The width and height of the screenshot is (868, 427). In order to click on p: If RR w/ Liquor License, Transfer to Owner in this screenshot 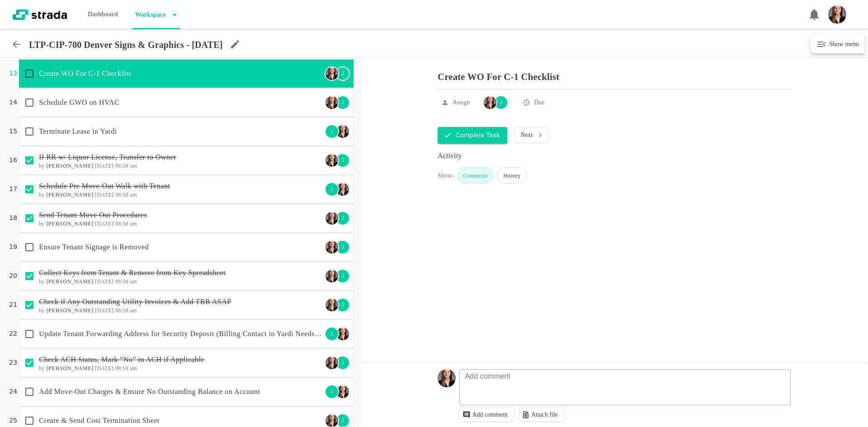, I will do `click(180, 157)`.